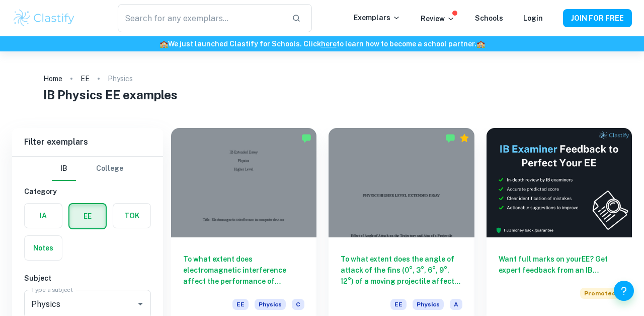 The height and width of the screenshot is (316, 644). Describe the element at coordinates (43, 215) in the screenshot. I see `button: IA` at that location.